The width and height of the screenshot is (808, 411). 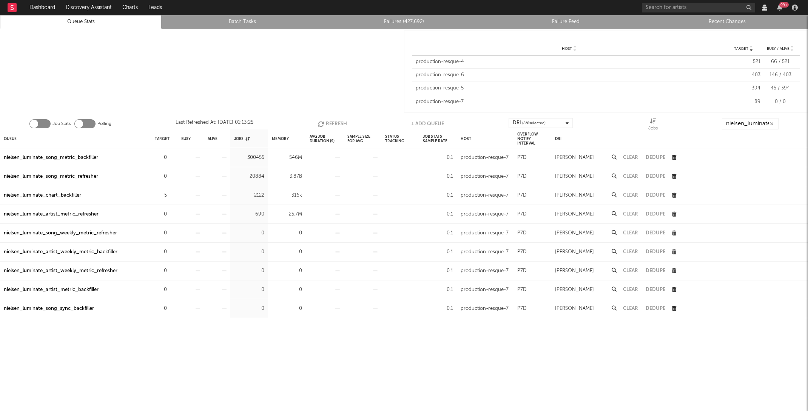 What do you see at coordinates (466, 139) in the screenshot?
I see `div: Host` at bounding box center [466, 139].